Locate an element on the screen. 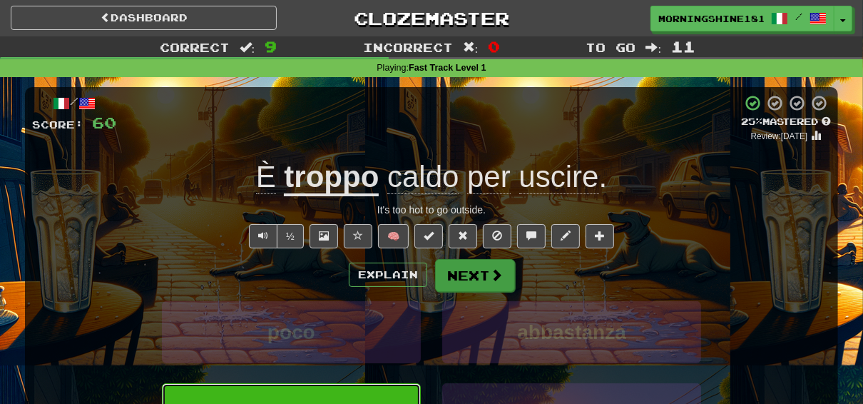 This screenshot has width=863, height=404. span: caldo is located at coordinates (423, 177).